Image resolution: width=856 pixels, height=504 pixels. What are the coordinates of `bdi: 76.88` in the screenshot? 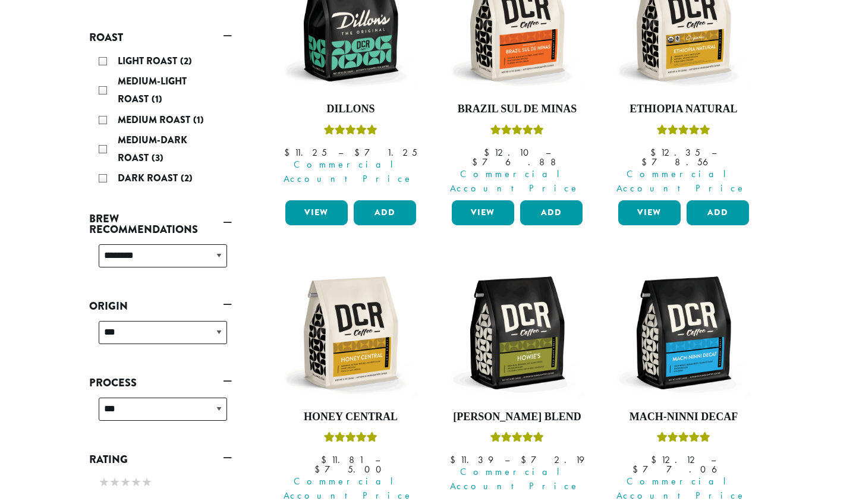 It's located at (516, 161).